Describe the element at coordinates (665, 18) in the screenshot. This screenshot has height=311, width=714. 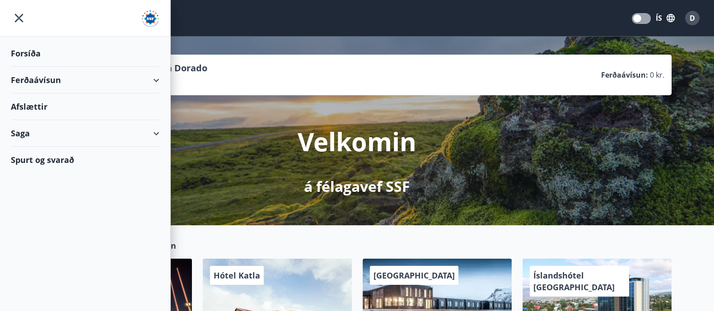
I see `button: ÍS` at that location.